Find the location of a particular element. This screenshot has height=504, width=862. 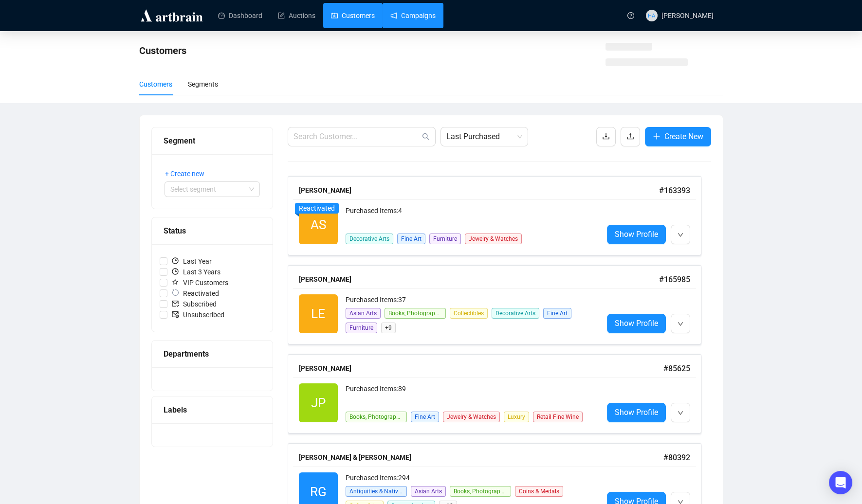

div: Labels is located at coordinates (212, 409).